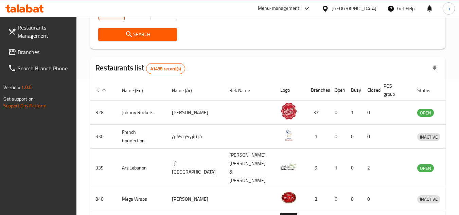  Describe the element at coordinates (40, 68) in the screenshot. I see `a: Search Branch Phone` at that location.